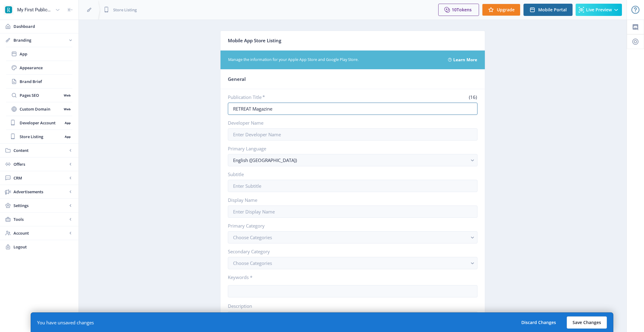  Describe the element at coordinates (587, 322) in the screenshot. I see `button: Save Changes` at that location.